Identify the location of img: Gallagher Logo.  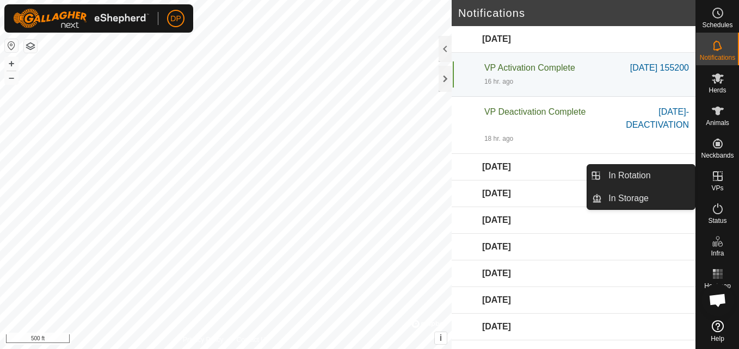
(81, 19).